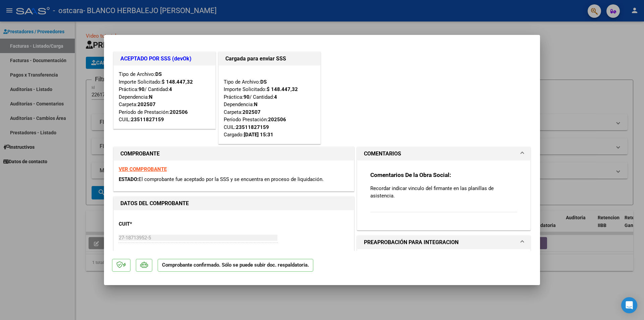  Describe the element at coordinates (153, 224) in the screenshot. I see `p: CUIT` at that location.